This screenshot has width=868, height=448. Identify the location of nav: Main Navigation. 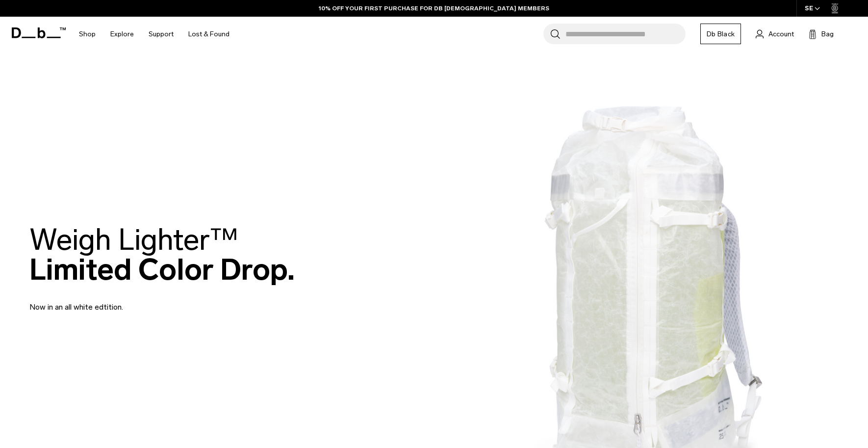
(154, 34).